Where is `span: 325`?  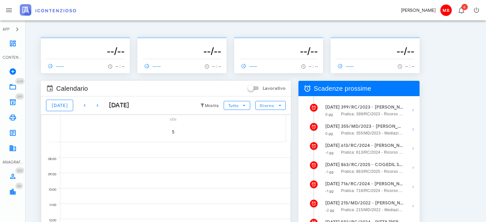
span: 325 is located at coordinates (20, 171).